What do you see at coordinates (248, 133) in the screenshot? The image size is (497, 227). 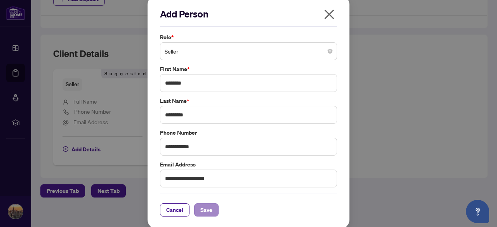 I see `label: Phone Number` at bounding box center [248, 133].